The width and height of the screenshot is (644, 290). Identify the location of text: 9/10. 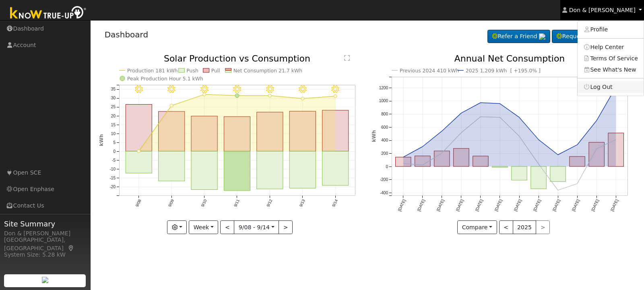
(203, 203).